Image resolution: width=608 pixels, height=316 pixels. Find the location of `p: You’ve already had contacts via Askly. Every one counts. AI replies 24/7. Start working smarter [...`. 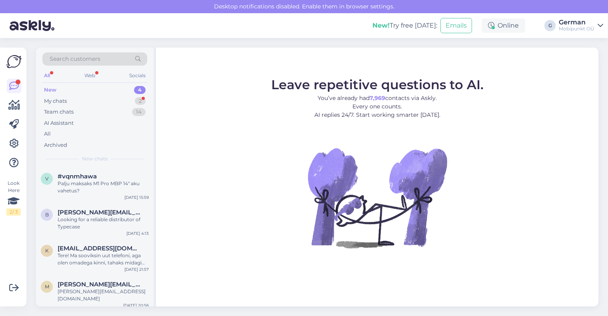

p: You’ve already had contacts via Askly. Every one counts. AI replies 24/7. Start working smarter [... is located at coordinates (377, 106).